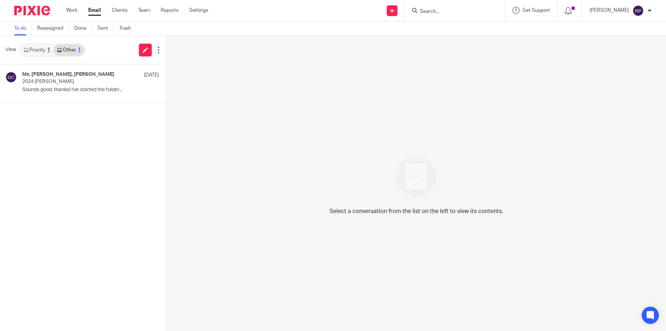 Image resolution: width=666 pixels, height=331 pixels. What do you see at coordinates (536, 10) in the screenshot?
I see `span: Get Support` at bounding box center [536, 10].